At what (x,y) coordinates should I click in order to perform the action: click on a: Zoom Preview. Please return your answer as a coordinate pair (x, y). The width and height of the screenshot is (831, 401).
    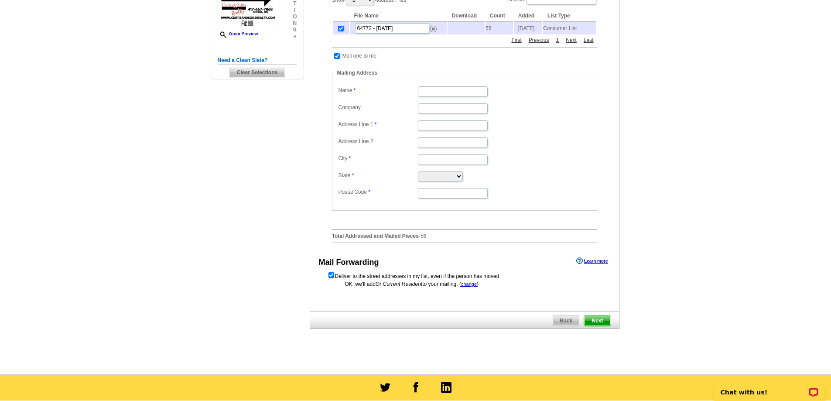
    Looking at the image, I should click on (238, 34).